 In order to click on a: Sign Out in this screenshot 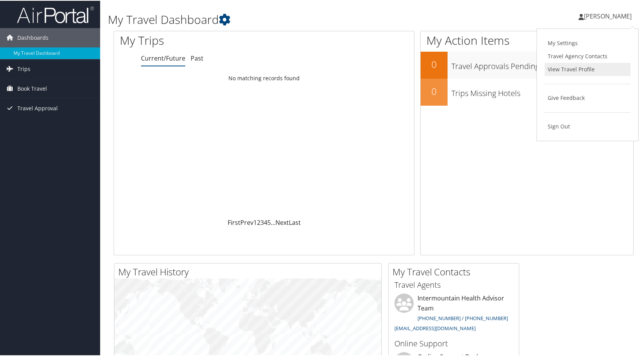, I will do `click(588, 125)`.